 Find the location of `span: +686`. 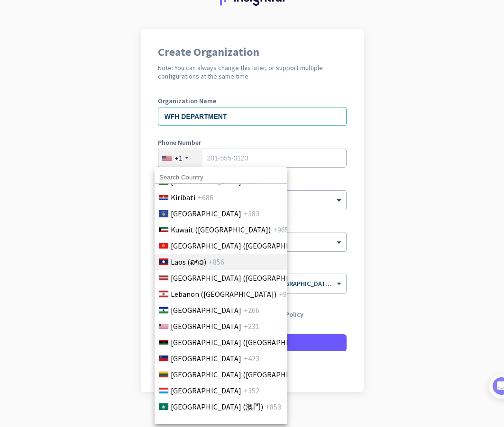

span: +686 is located at coordinates (205, 198).